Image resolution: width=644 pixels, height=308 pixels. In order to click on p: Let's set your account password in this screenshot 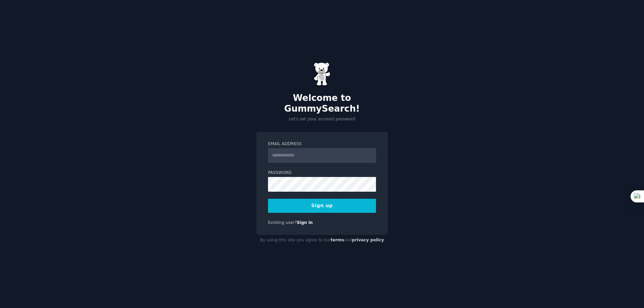, I will do `click(322, 119)`.